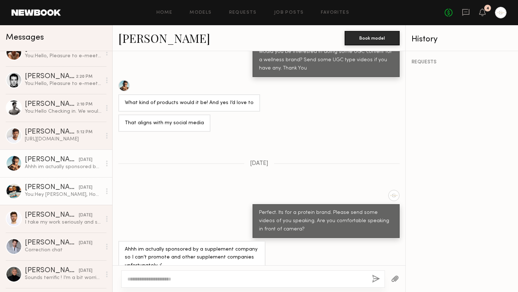 The height and width of the screenshot is (292, 518). Describe the element at coordinates (372, 37) in the screenshot. I see `a: Book model` at that location.